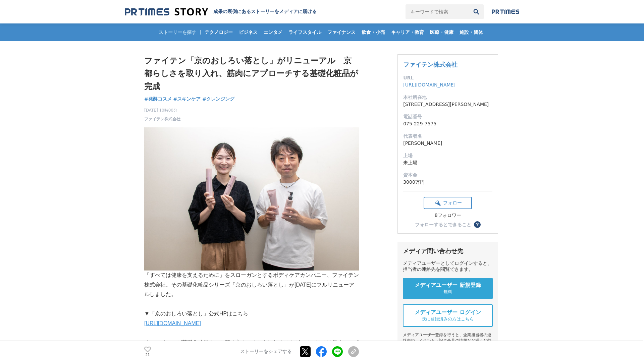 This screenshot has width=644, height=362. What do you see at coordinates (448, 175) in the screenshot?
I see `dt: 資本金` at bounding box center [448, 175].